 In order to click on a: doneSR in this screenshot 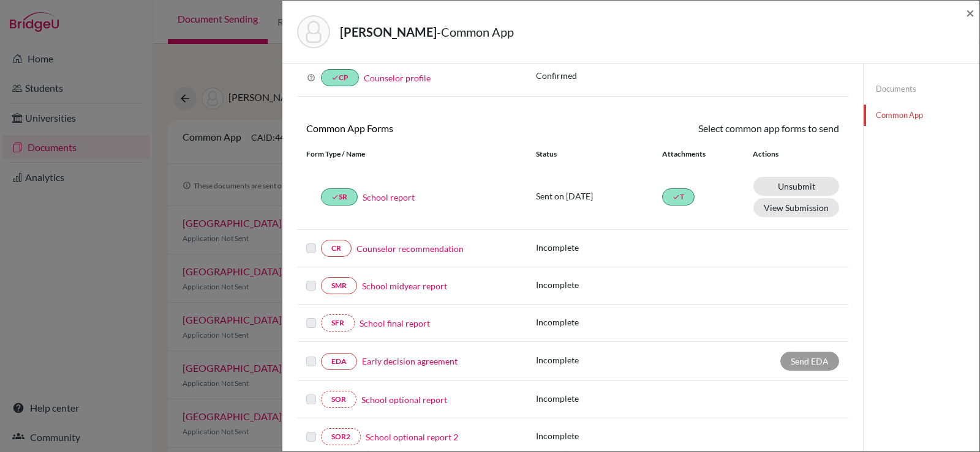, I will do `click(339, 197)`.